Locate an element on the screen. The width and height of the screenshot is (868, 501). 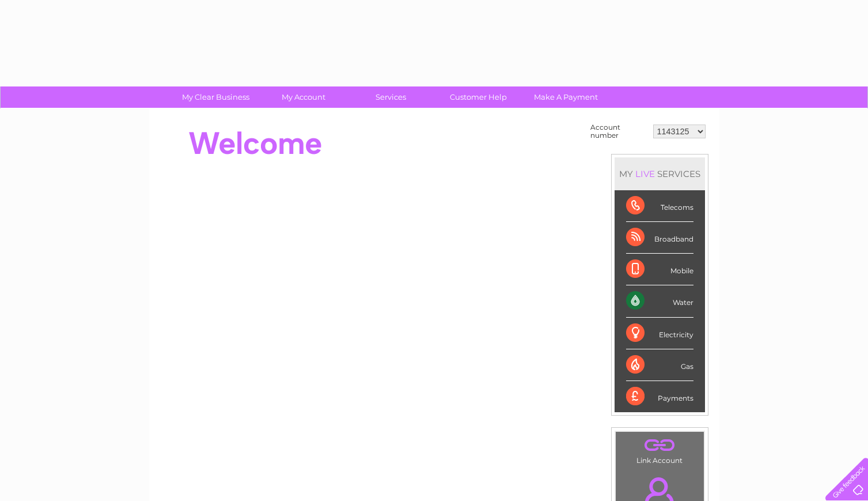
td: Account number is located at coordinates (619, 131).